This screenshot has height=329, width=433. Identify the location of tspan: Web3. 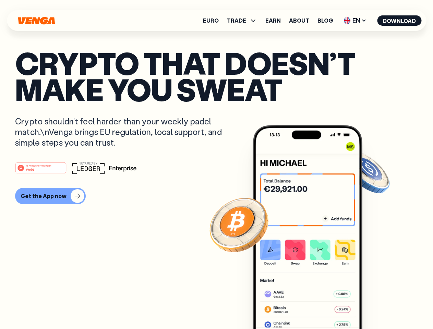
(30, 169).